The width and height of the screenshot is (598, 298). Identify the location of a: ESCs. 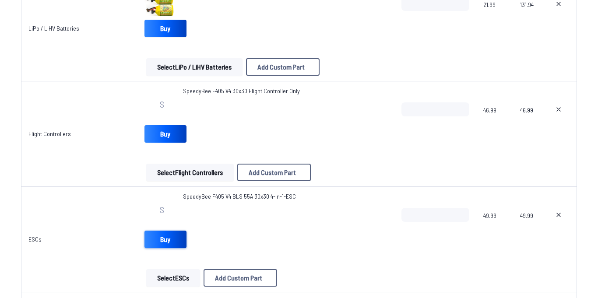
(35, 239).